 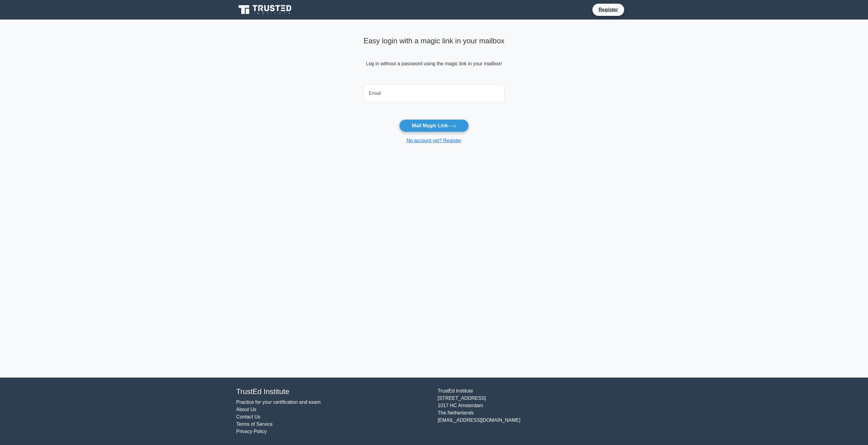 I want to click on h4: TrustEd Institute, so click(x=334, y=391).